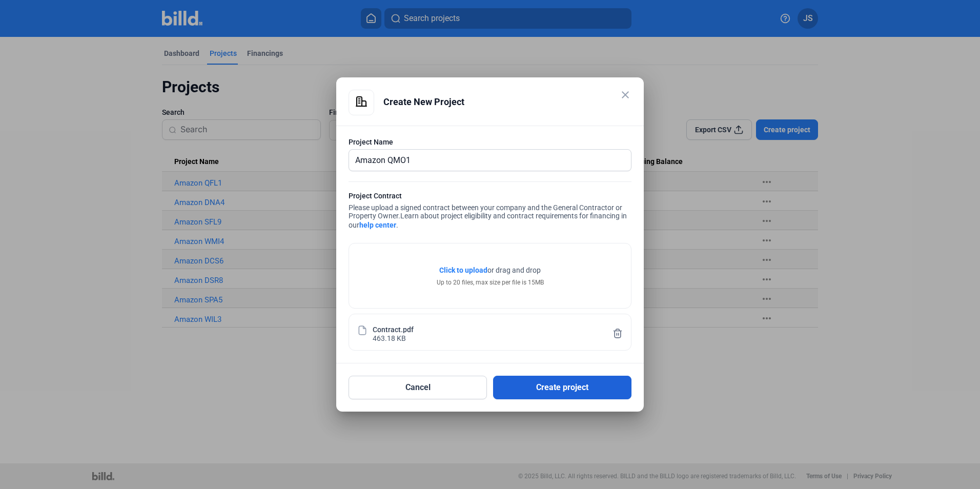 The image size is (980, 489). What do you see at coordinates (490, 212) in the screenshot?
I see `div: Please upload a signed contract between your company and the General Contractor or Property Owner.` at bounding box center [490, 212].